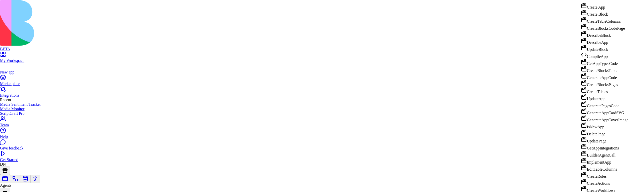 The width and height of the screenshot is (644, 192). I want to click on span: GetAppTypesCode, so click(599, 63).